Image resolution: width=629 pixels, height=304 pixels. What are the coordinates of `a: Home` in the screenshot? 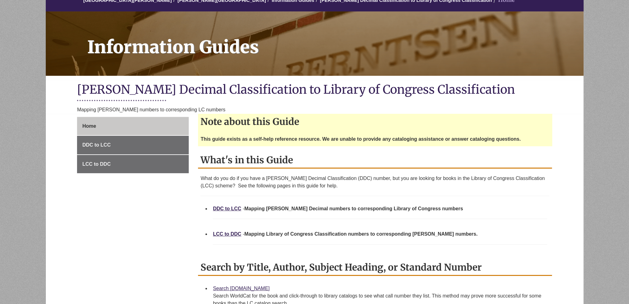 It's located at (133, 126).